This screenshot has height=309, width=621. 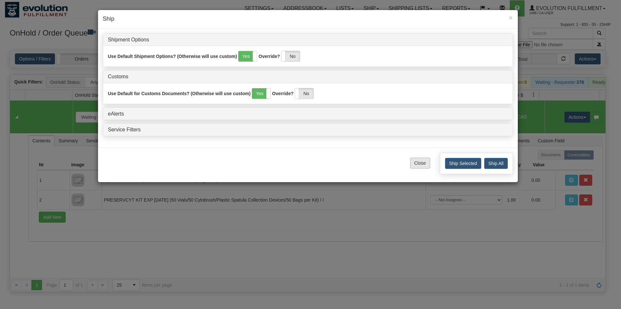 What do you see at coordinates (124, 129) in the screenshot?
I see `a: Service Filters` at bounding box center [124, 129].